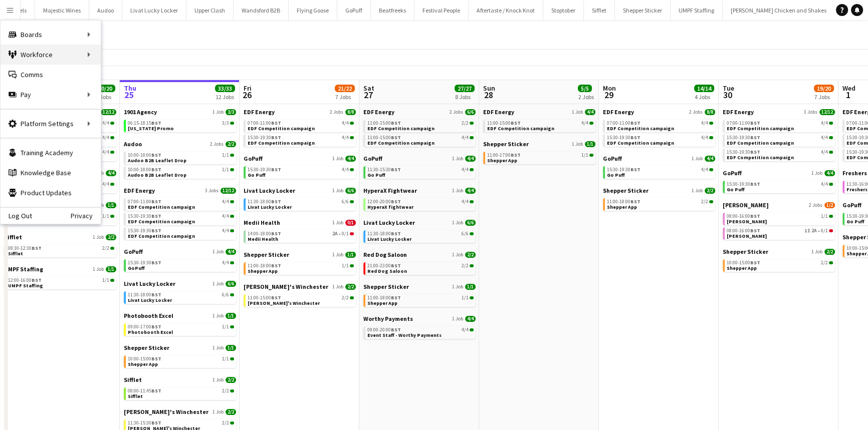  What do you see at coordinates (505, 144) in the screenshot?
I see `span: Shepper Sticker` at bounding box center [505, 144].